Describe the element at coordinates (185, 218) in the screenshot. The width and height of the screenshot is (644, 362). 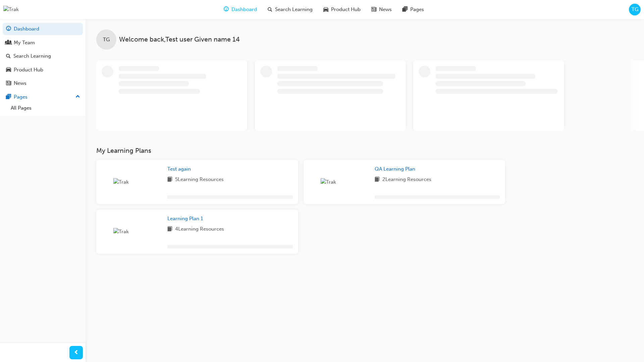
I see `span: Learning Plan 1` at that location.